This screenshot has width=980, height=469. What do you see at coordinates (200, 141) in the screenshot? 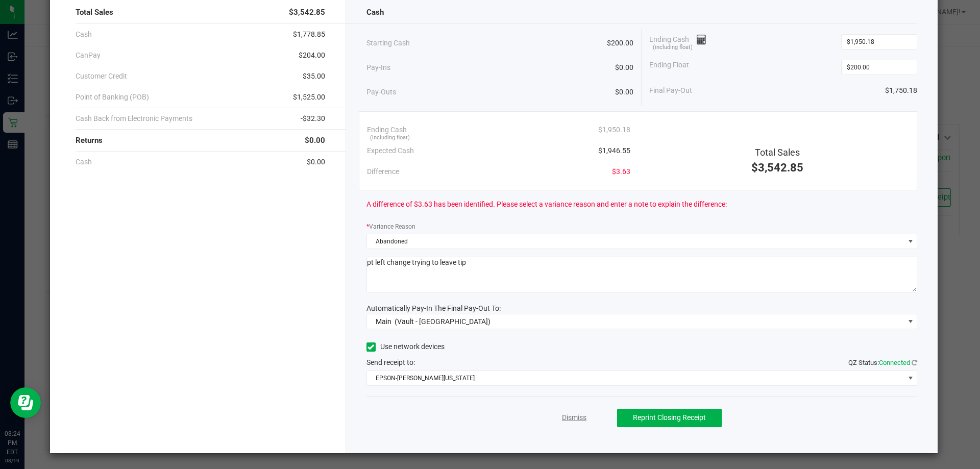
I see `div: Returns` at bounding box center [200, 141].